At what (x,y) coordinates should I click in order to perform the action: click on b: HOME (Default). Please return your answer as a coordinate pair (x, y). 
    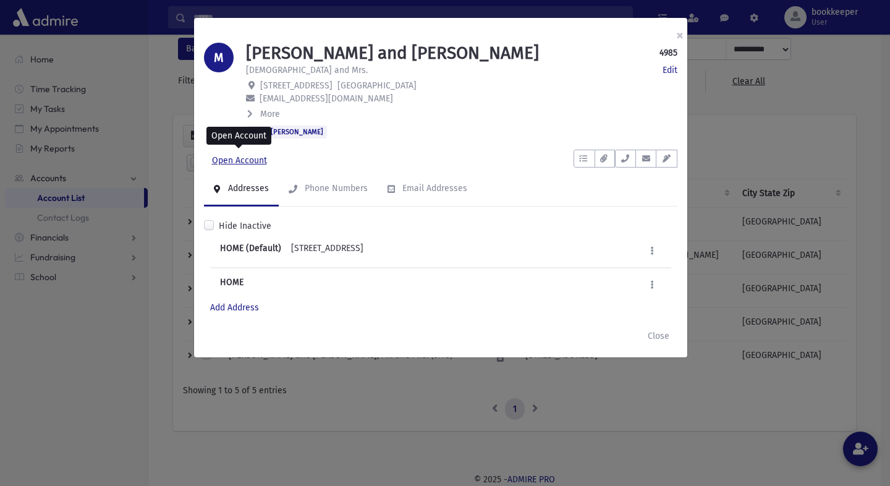
    Looking at the image, I should click on (250, 250).